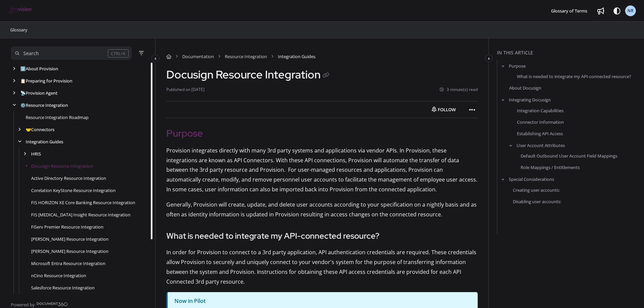 This screenshot has height=308, width=644. Describe the element at coordinates (550, 167) in the screenshot. I see `a: Role Mappings / Entitlements` at that location.